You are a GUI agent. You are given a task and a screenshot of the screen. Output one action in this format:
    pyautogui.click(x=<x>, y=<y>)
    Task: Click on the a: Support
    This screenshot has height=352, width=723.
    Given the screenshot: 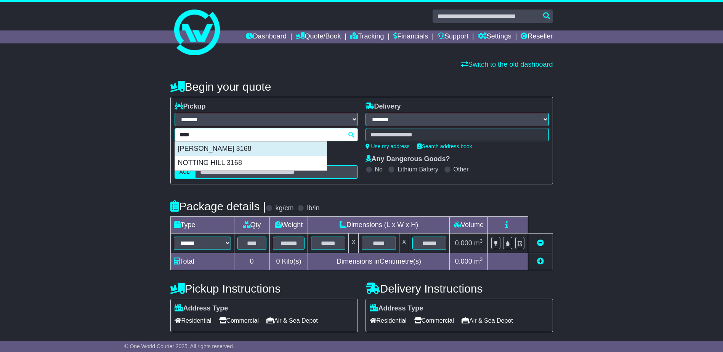 What is the action you would take?
    pyautogui.click(x=453, y=37)
    